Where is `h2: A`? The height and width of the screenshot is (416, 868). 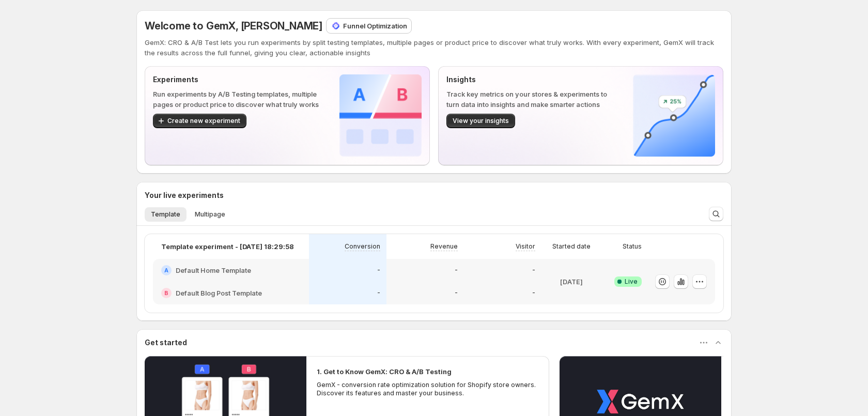
h2: A is located at coordinates (167, 270).